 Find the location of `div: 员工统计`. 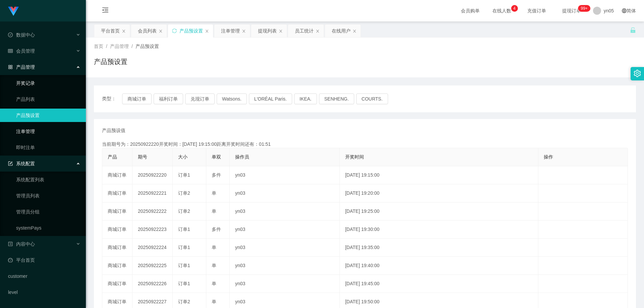

div: 员工统计 is located at coordinates (304, 31).